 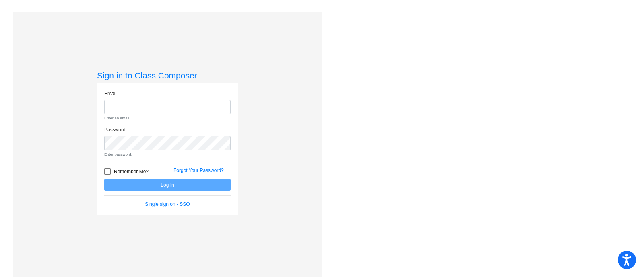 What do you see at coordinates (131, 172) in the screenshot?
I see `span: Remember Me?` at bounding box center [131, 172].